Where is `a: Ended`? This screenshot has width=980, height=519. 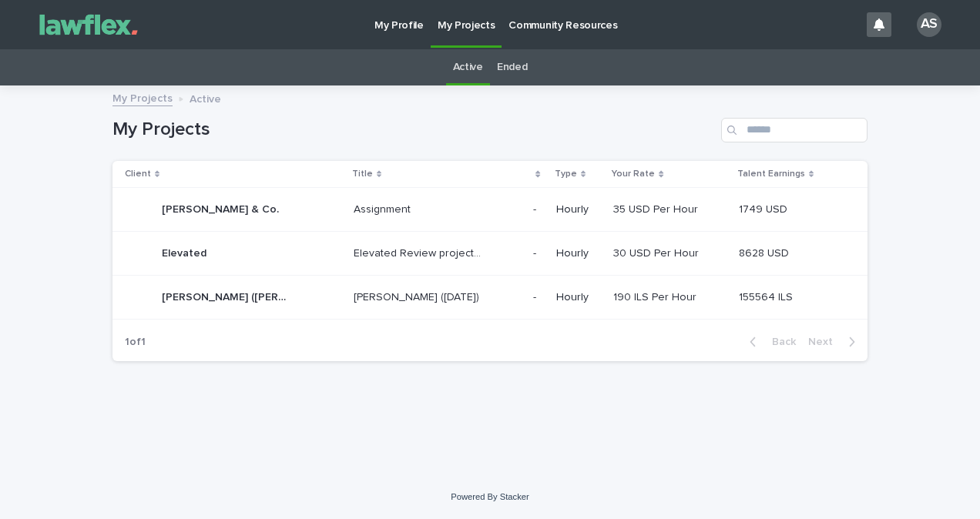
a: Ended is located at coordinates (511, 67).